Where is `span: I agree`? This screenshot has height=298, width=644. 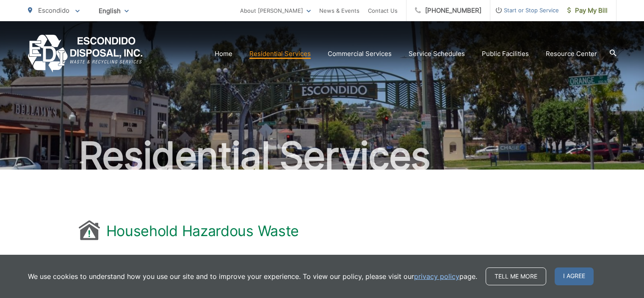 span: I agree is located at coordinates (574, 276).